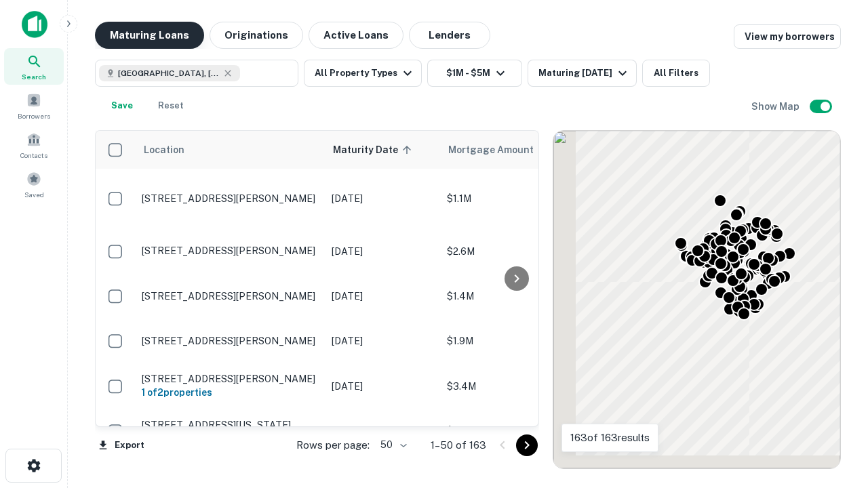 This screenshot has height=488, width=868. I want to click on span: Contacts, so click(34, 155).